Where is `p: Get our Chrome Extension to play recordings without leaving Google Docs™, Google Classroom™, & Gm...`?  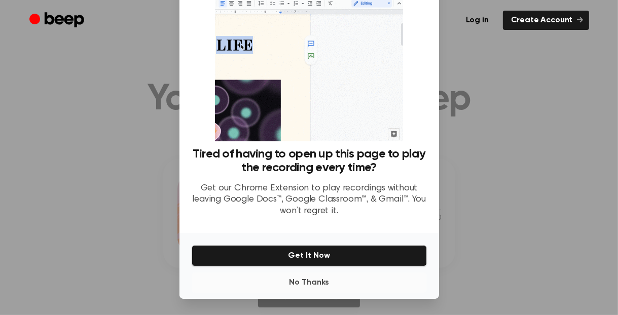
p: Get our Chrome Extension to play recordings without leaving Google Docs™, Google Classroom™, & Gm... is located at coordinates (309, 200).